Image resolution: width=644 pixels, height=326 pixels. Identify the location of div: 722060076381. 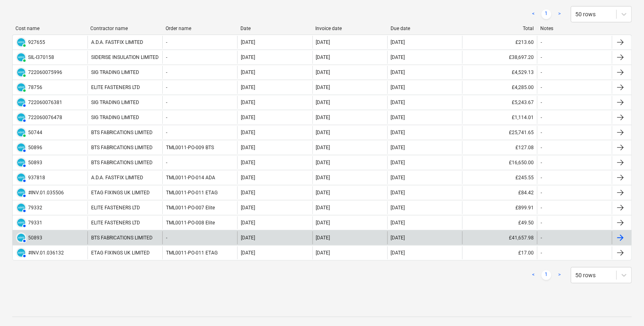
(45, 102).